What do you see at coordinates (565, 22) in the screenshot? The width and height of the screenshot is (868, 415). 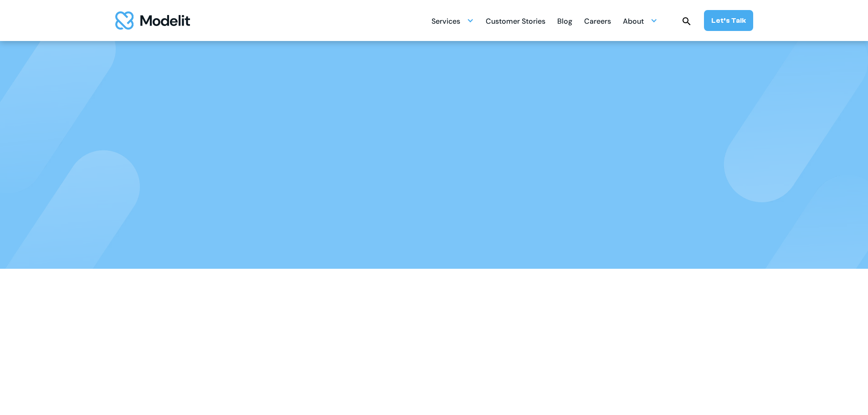 I see `div: Blog` at bounding box center [565, 22].